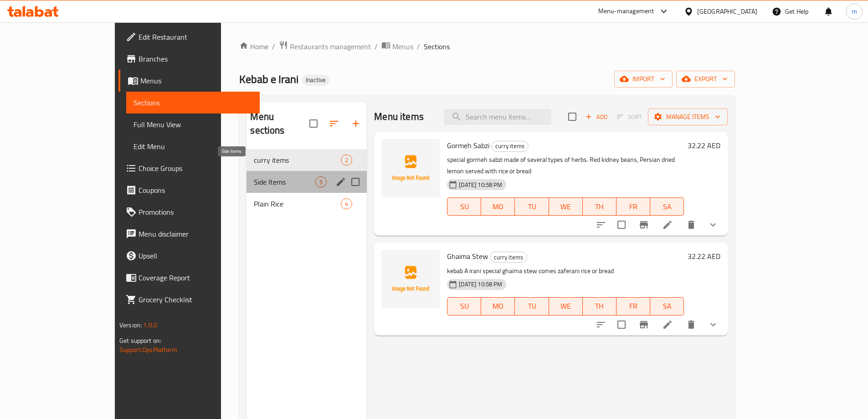 The image size is (868, 419). What do you see at coordinates (464, 207) in the screenshot?
I see `button: SU` at bounding box center [464, 207].